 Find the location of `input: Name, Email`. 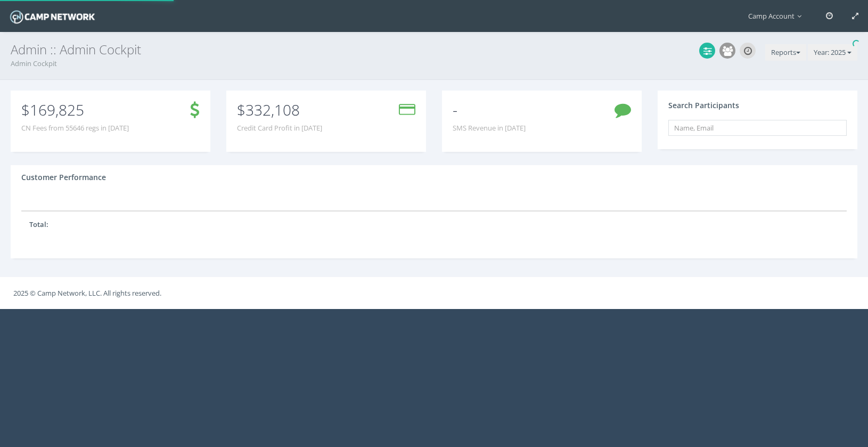

input: Name, Email is located at coordinates (758, 128).